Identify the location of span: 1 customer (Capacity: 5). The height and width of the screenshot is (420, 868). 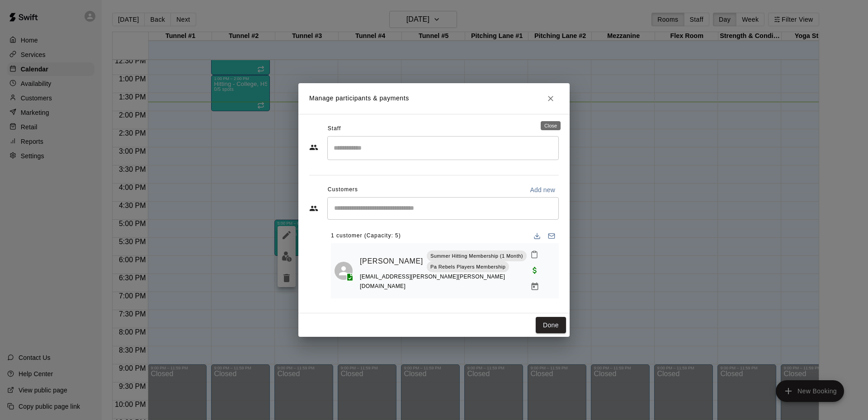
(365, 236).